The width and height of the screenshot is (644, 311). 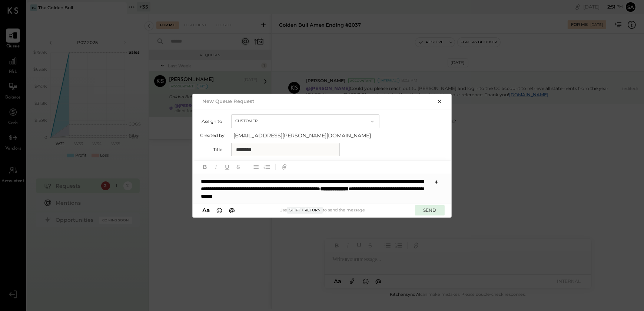 I want to click on button: Aa, so click(x=206, y=210).